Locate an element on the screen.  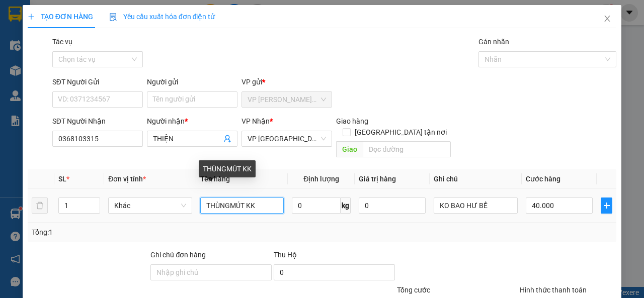
strong: Lưu ý: is located at coordinates (13, 9).